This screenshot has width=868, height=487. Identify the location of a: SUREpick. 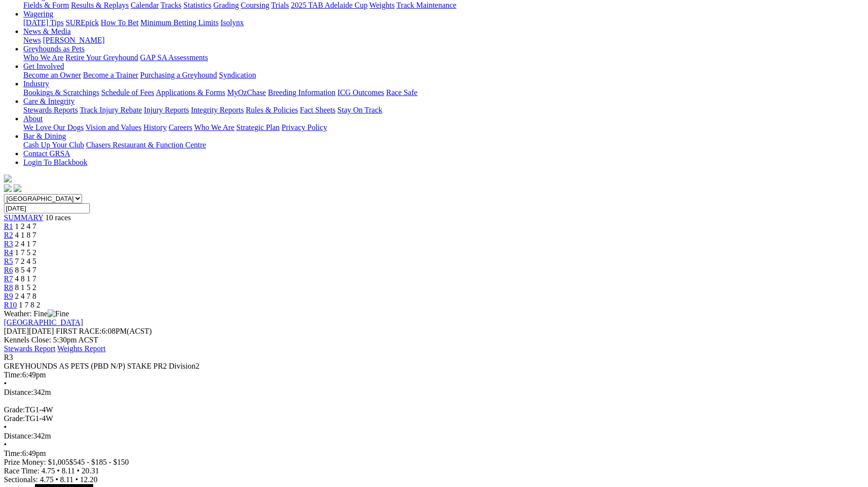
(82, 22).